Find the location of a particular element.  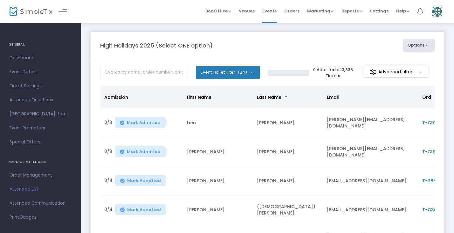

span: Ticket Settings is located at coordinates (40, 86).